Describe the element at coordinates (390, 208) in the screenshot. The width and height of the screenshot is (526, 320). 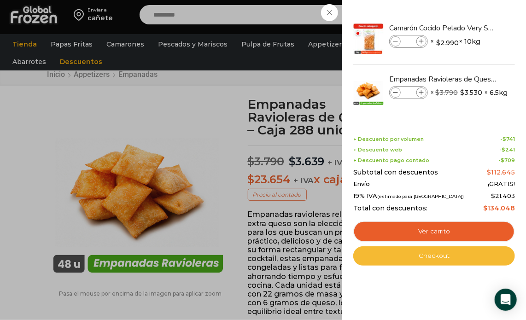
I see `span: Total con descuentos:` at that location.